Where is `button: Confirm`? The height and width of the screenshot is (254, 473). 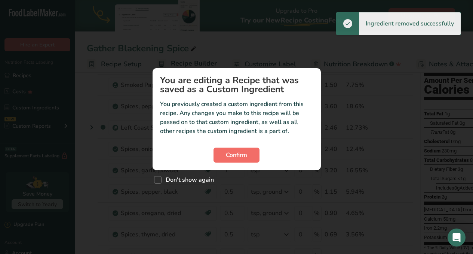
button: Confirm is located at coordinates (236, 155).